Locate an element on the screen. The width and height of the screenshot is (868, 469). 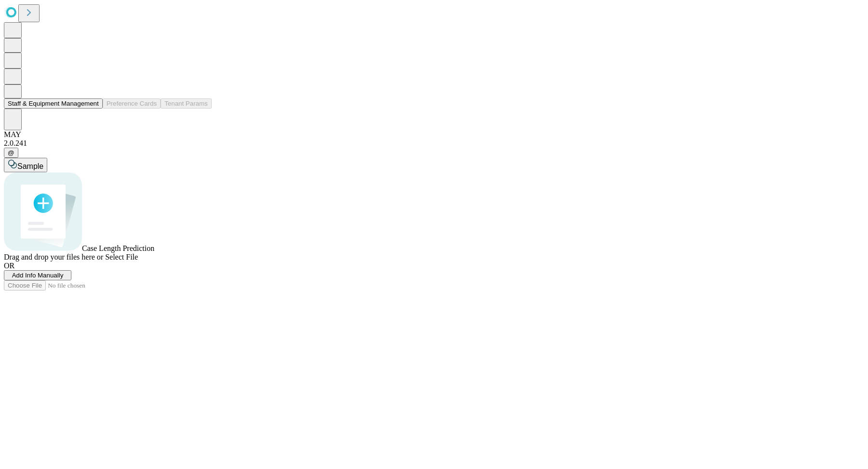
button: Add Info Manually is located at coordinates (37, 275).